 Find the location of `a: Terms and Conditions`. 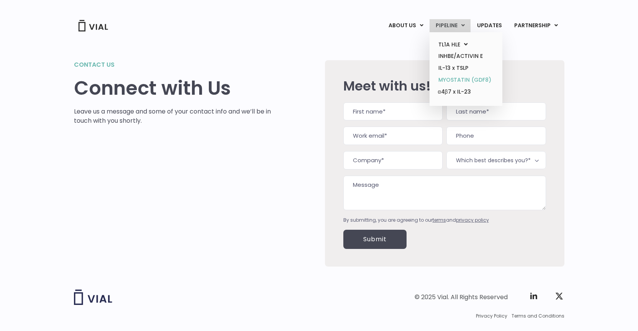

a: Terms and Conditions is located at coordinates (538, 316).